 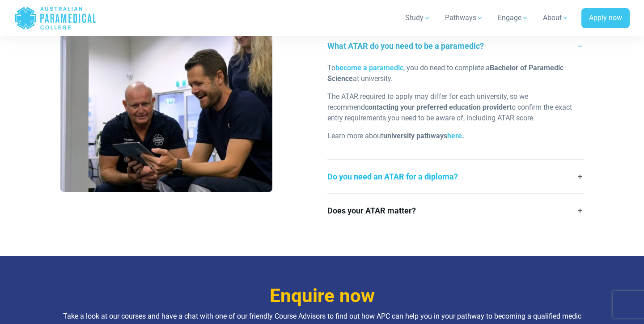 What do you see at coordinates (464, 18) in the screenshot?
I see `a: Pathways` at bounding box center [464, 18].